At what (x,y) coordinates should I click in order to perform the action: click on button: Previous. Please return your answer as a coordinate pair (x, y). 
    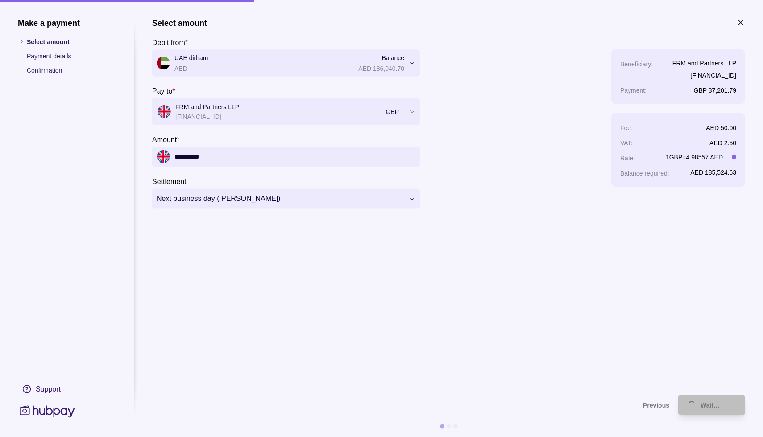
    Looking at the image, I should click on (410, 405).